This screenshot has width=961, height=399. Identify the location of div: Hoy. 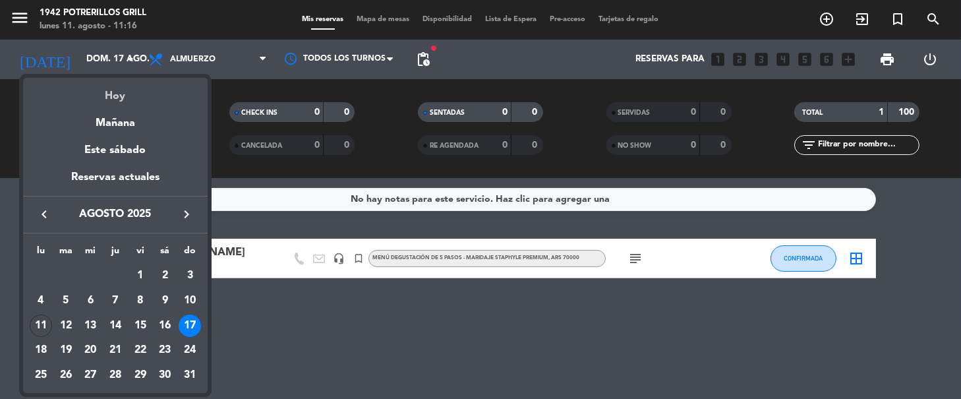
(115, 91).